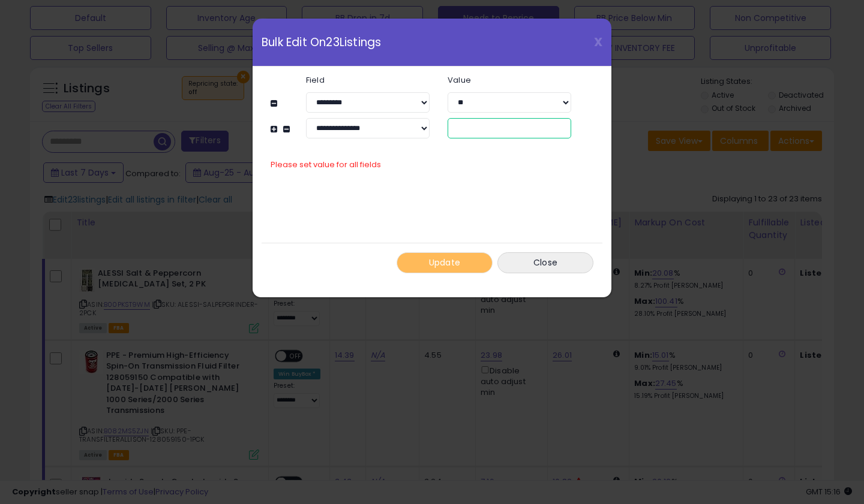 This screenshot has height=504, width=864. I want to click on span: Please set value for all fields, so click(326, 164).